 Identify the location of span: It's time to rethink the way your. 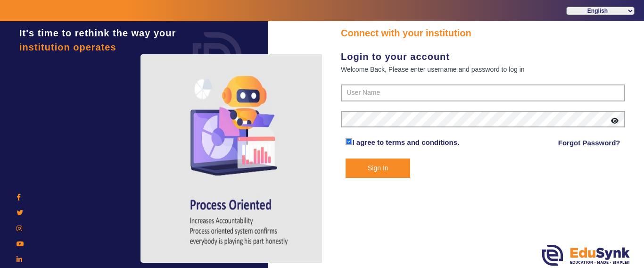
(98, 33).